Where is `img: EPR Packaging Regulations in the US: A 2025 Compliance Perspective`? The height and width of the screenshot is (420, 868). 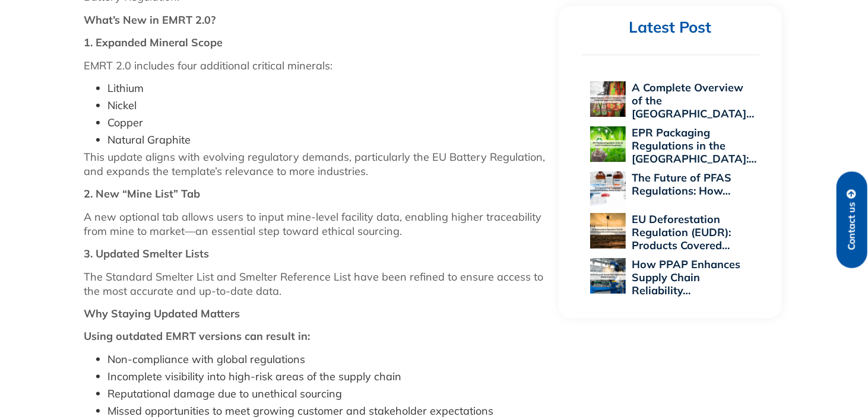 img: EPR Packaging Regulations in the US: A 2025 Compliance Perspective is located at coordinates (608, 144).